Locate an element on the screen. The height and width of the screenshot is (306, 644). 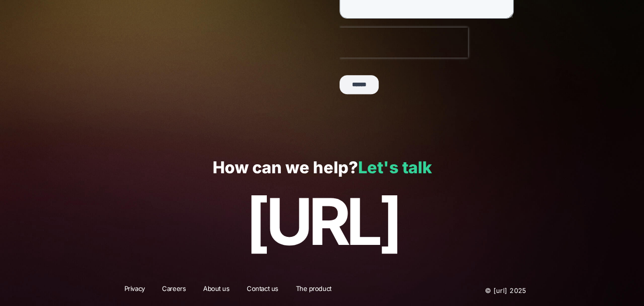
a: Let's talk is located at coordinates (394, 167).